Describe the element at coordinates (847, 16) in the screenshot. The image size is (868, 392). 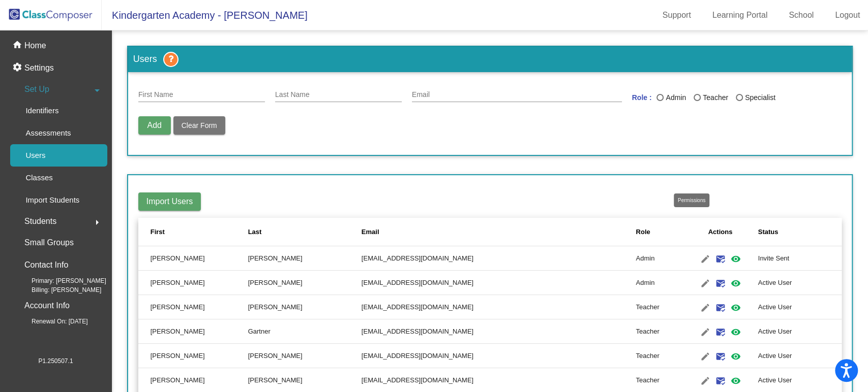
I see `a: Logout` at that location.